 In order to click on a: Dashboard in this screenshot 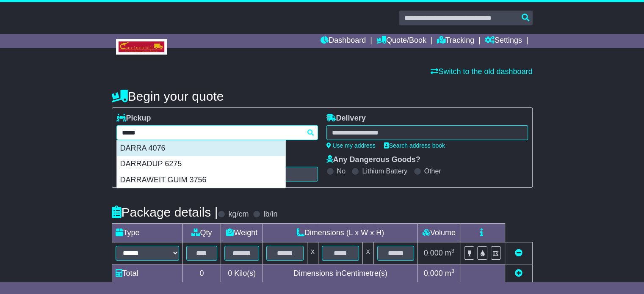, I will do `click(343, 41)`.